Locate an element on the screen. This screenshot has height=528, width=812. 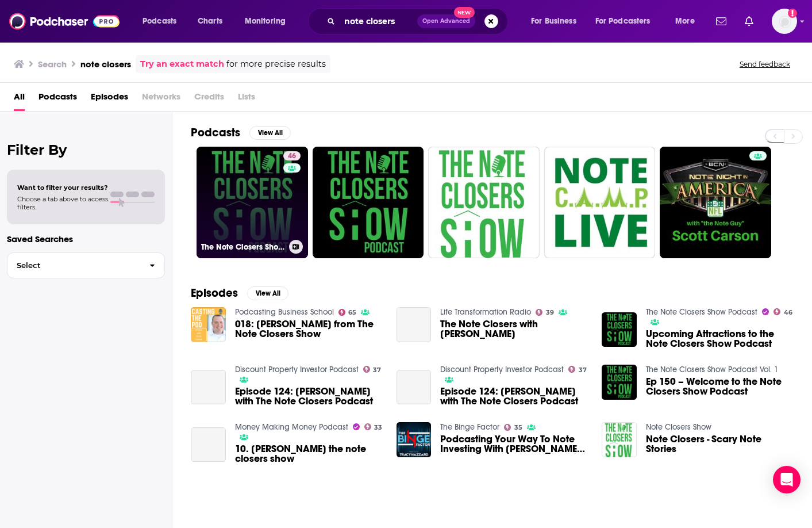
img: Podchaser - Follow, Share and Rate Podcasts is located at coordinates (65, 21).